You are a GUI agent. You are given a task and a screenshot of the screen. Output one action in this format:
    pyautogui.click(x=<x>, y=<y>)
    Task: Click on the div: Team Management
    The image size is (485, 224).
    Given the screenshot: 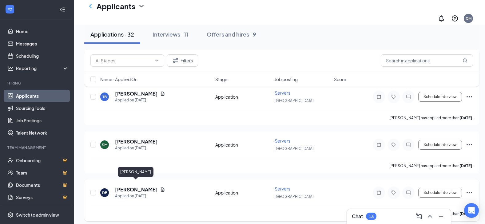 What is the action you would take?
    pyautogui.click(x=37, y=148)
    